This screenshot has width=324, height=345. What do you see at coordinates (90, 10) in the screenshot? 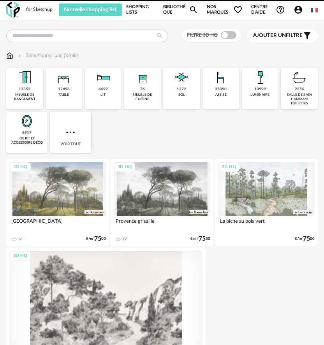
I see `span: Nouvelle shopping list` at bounding box center [90, 10].